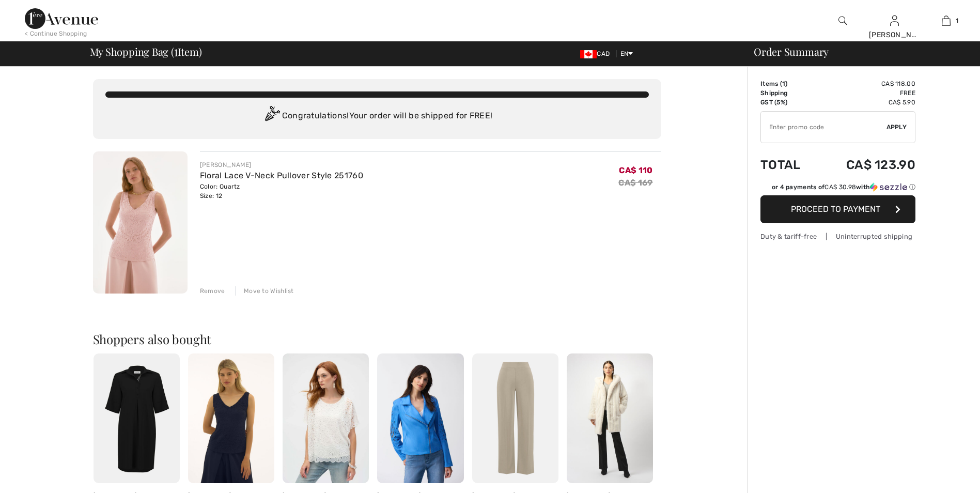 This screenshot has width=980, height=493. I want to click on td: CA$ 123.90, so click(867, 164).